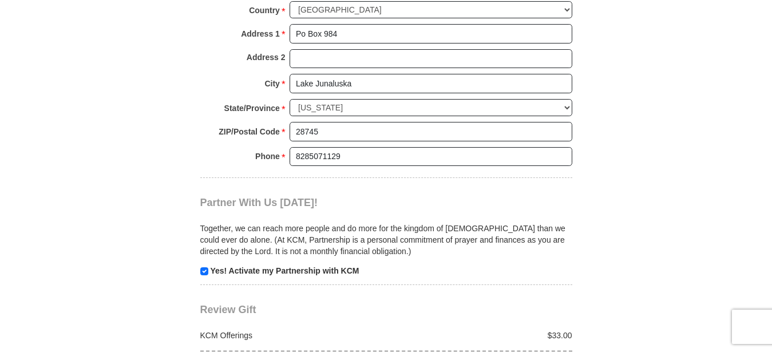  What do you see at coordinates (285, 271) in the screenshot?
I see `strong: Yes! Activate my Partnership with KCM` at bounding box center [285, 271].